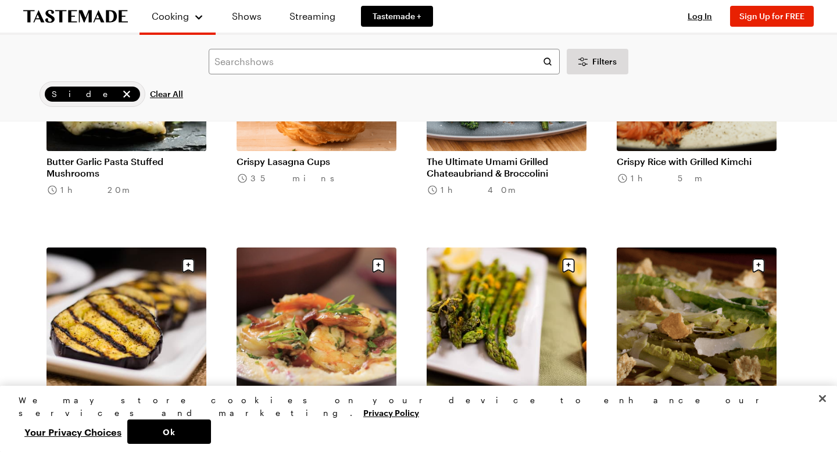 This screenshot has height=452, width=837. Describe the element at coordinates (413, 407) in the screenshot. I see `div: We may store cookies on your device to enhance our services and marketing.` at that location.